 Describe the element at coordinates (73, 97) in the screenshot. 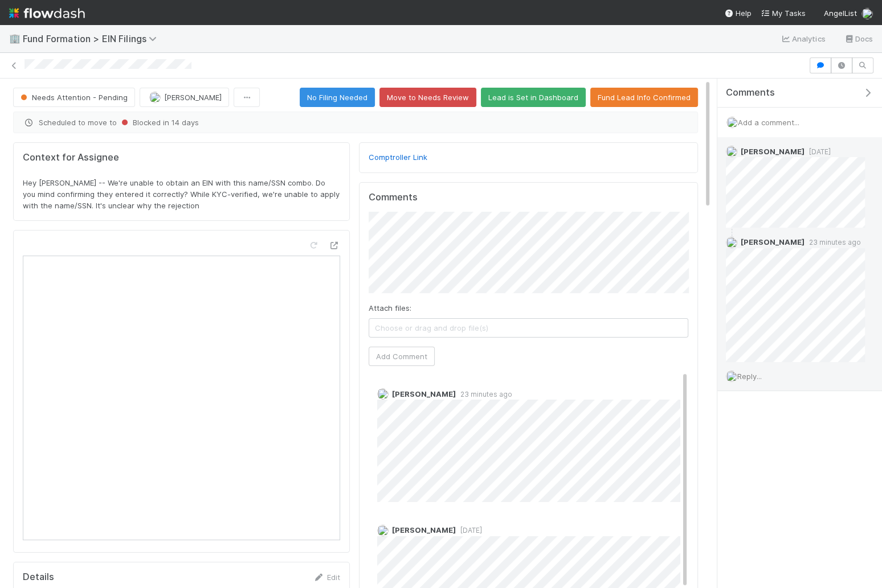

I see `span: Needs Attention - Pending` at that location.